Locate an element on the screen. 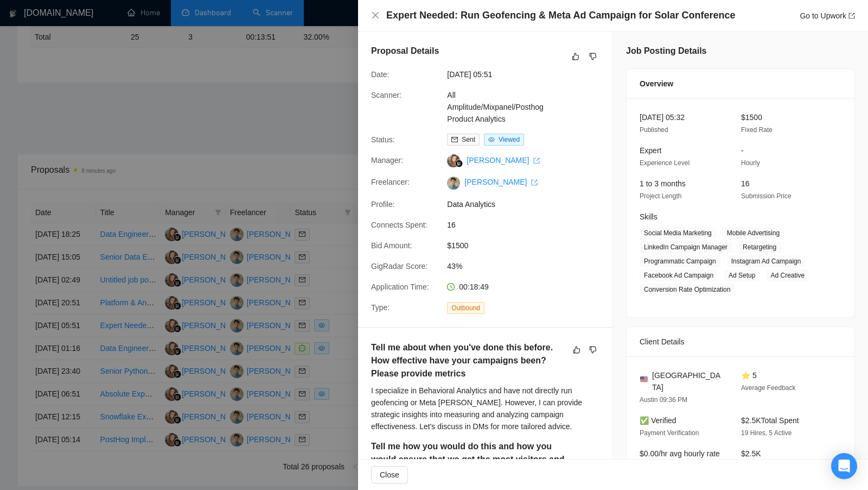 This screenshot has height=490, width=868. span: GigRadar Score: is located at coordinates (400, 266).